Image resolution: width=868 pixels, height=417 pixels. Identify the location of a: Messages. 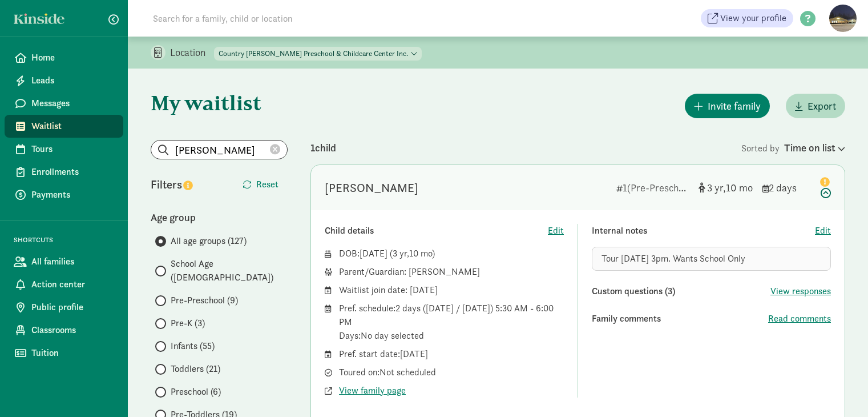
(64, 104).